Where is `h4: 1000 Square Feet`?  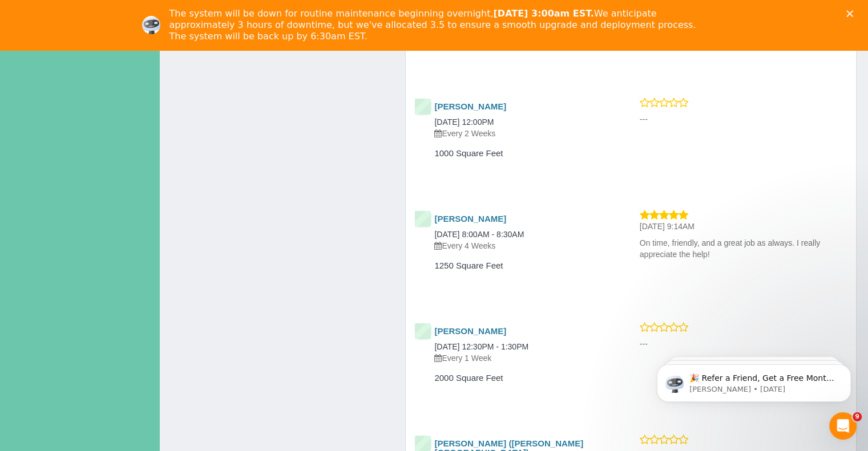
h4: 1000 Square Feet is located at coordinates (519, 154).